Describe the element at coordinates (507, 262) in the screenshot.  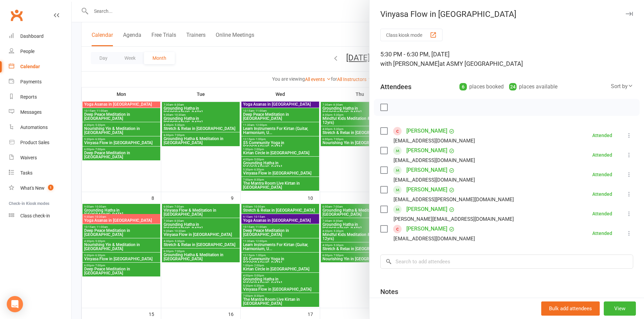
I see `input: Search to add attendees` at that location.